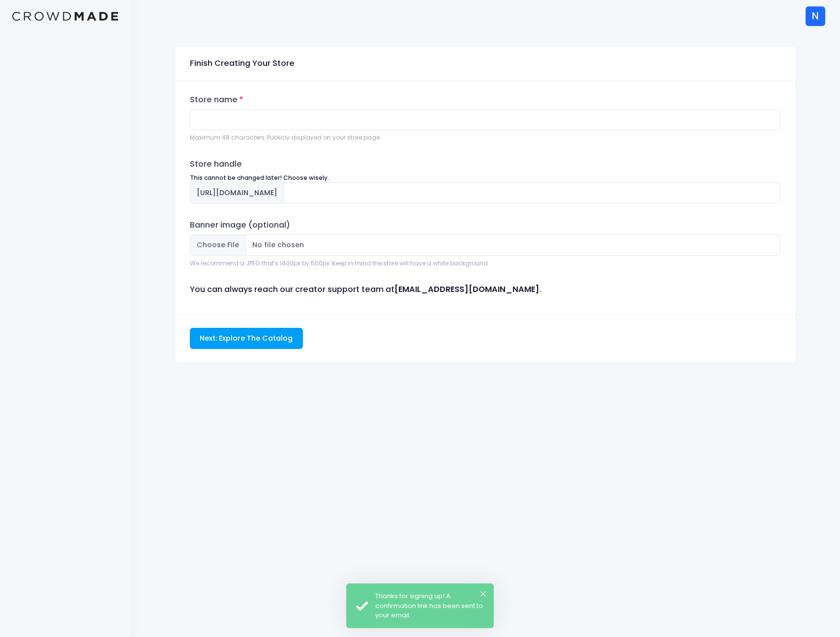  I want to click on div: This cannot be changed later! Choose wisely., so click(485, 178).